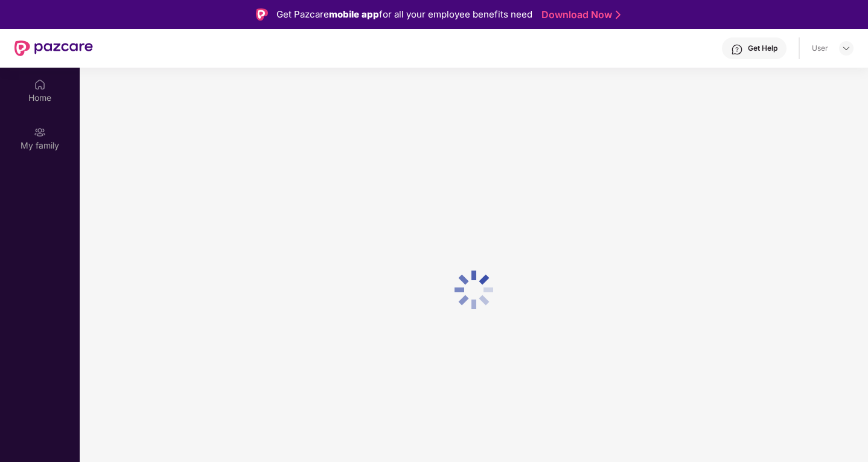 The height and width of the screenshot is (462, 868). Describe the element at coordinates (763, 48) in the screenshot. I see `div: Get Help` at that location.